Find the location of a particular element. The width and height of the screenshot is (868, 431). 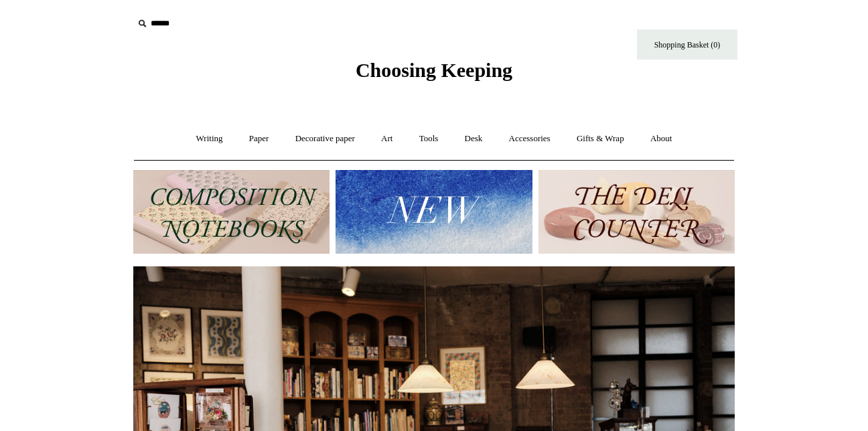

a: Shopping Basket (0) is located at coordinates (687, 44).